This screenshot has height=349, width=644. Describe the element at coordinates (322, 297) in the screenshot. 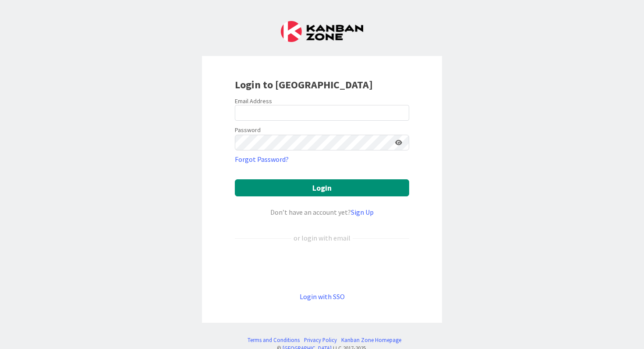

I see `a: Login with SSO` at that location.